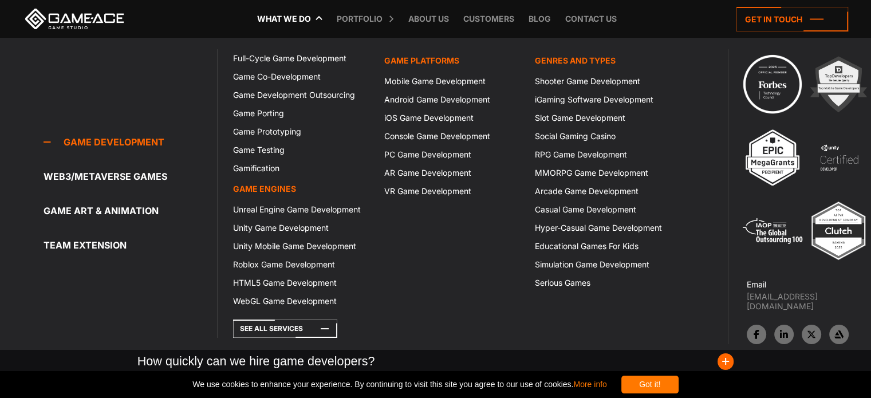 Image resolution: width=871 pixels, height=398 pixels. I want to click on a: Get in touch, so click(792, 19).